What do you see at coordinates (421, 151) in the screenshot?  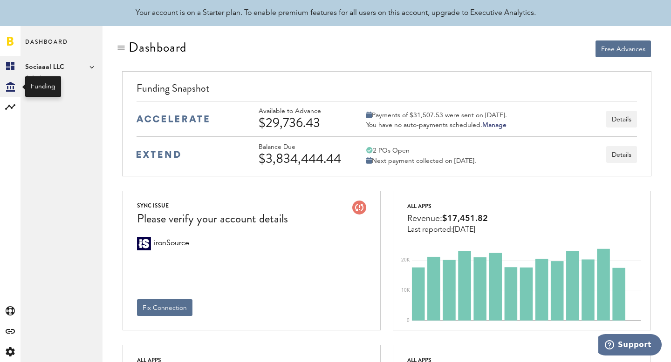 I see `div: 2 POs Open` at bounding box center [421, 151].